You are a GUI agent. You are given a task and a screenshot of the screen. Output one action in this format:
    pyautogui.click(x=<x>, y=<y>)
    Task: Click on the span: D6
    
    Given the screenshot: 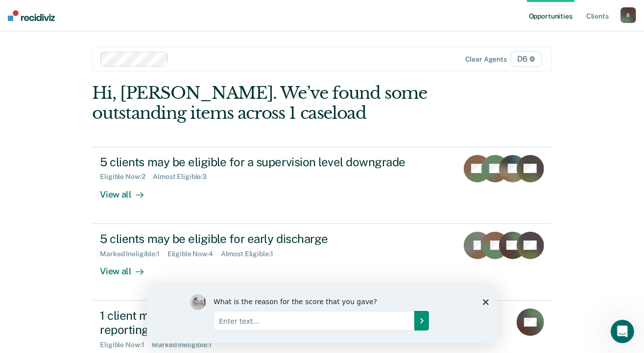 What is the action you would take?
    pyautogui.click(x=526, y=59)
    